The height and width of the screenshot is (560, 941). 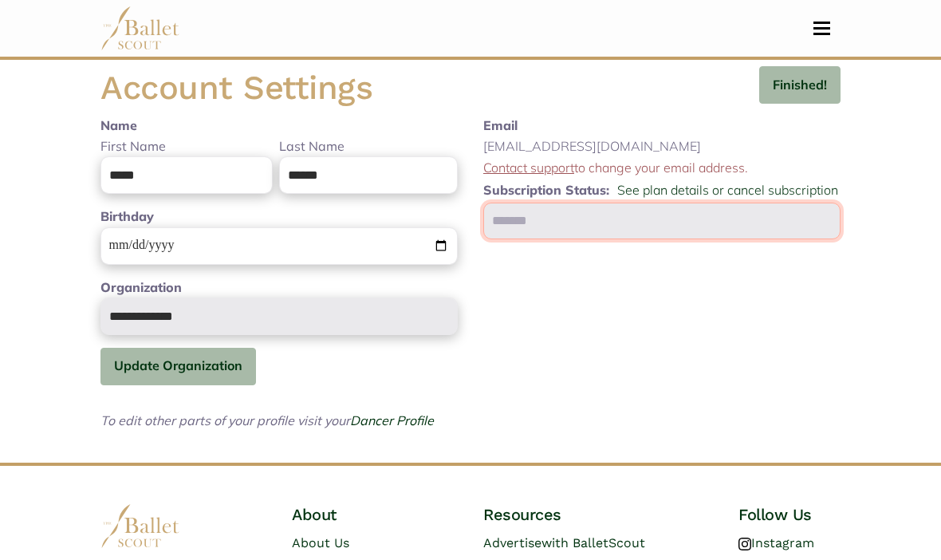 I want to click on label: Last Name, so click(x=369, y=147).